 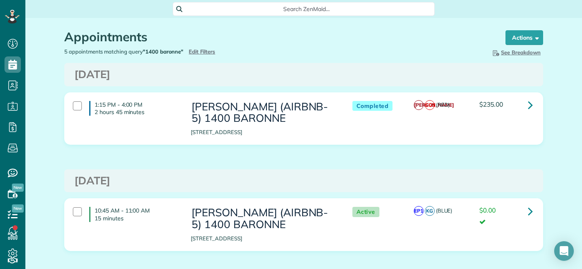 I want to click on strong: "1400 baronne", so click(x=163, y=52).